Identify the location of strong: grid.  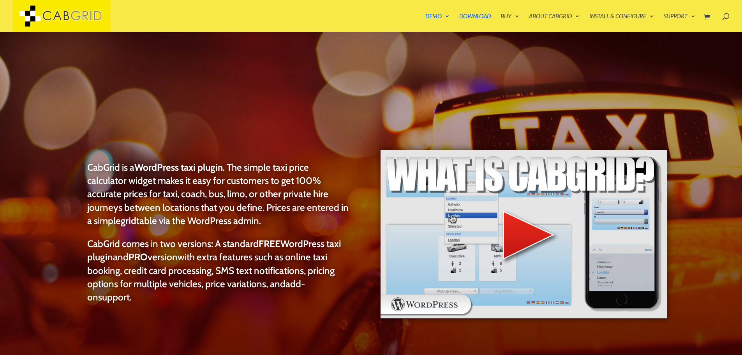
(129, 220).